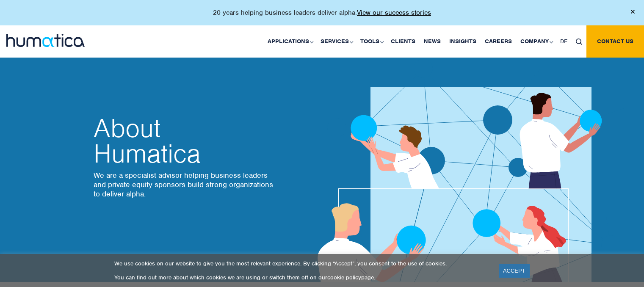 This screenshot has height=287, width=644. Describe the element at coordinates (322, 12) in the screenshot. I see `p: 20 years helping business leaders deliver alpha.` at that location.